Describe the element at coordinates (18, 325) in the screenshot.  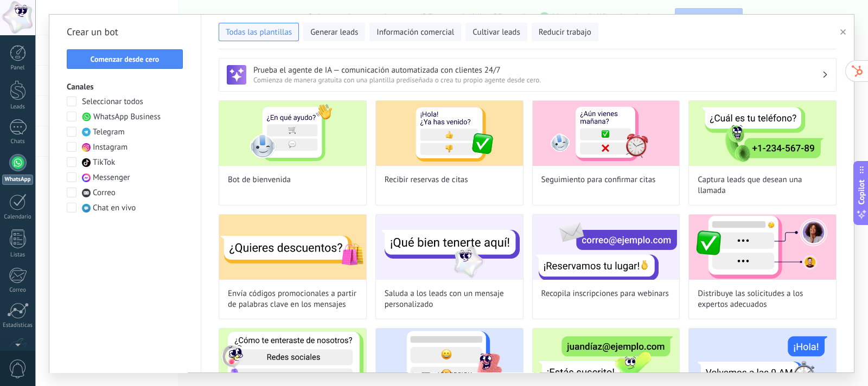
I see `div: Estadísticas` at that location.